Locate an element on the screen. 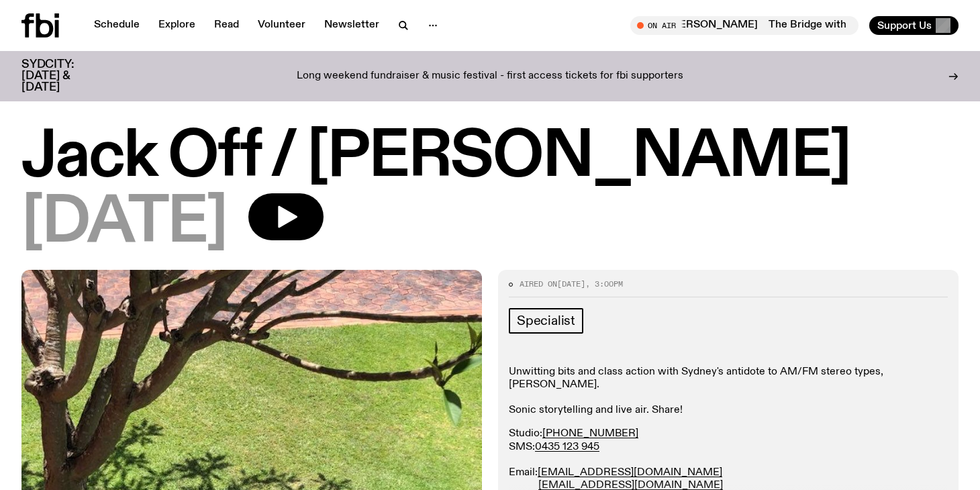 The height and width of the screenshot is (490, 980). a: 0435 123 945 is located at coordinates (567, 448).